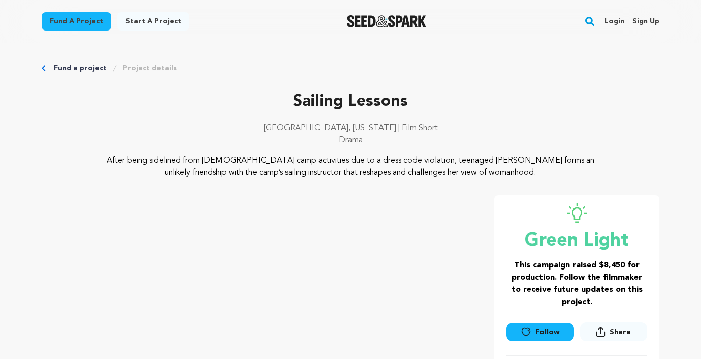  What do you see at coordinates (614, 331) in the screenshot?
I see `button: Share` at bounding box center [614, 331].